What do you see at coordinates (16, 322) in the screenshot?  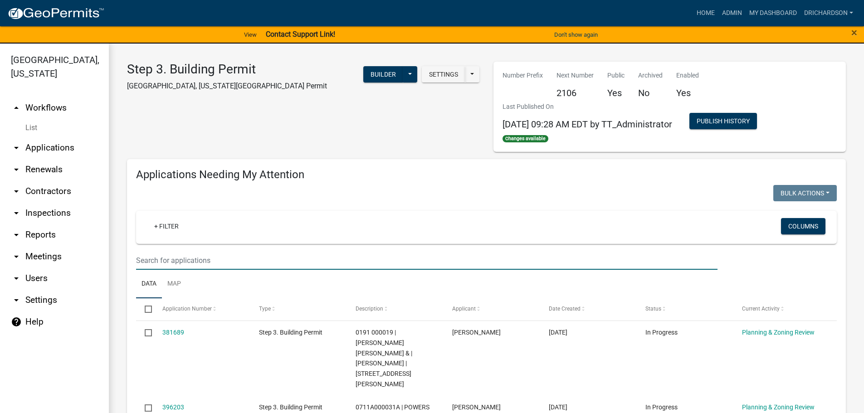 I see `i: help` at bounding box center [16, 322].